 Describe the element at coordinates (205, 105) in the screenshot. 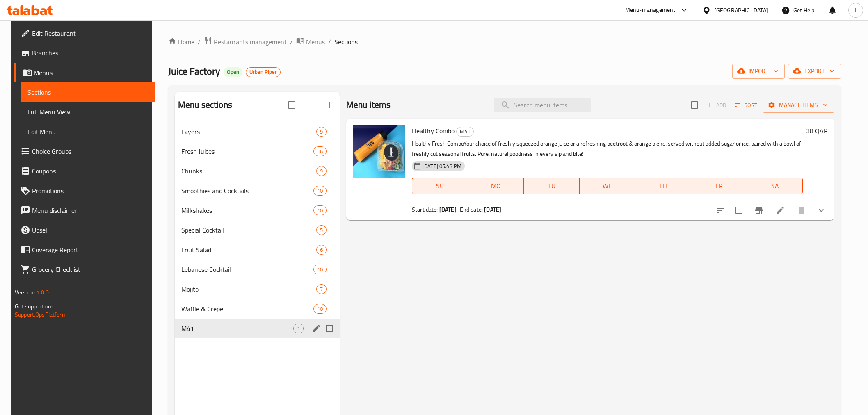

I see `h2: Menu sections` at that location.